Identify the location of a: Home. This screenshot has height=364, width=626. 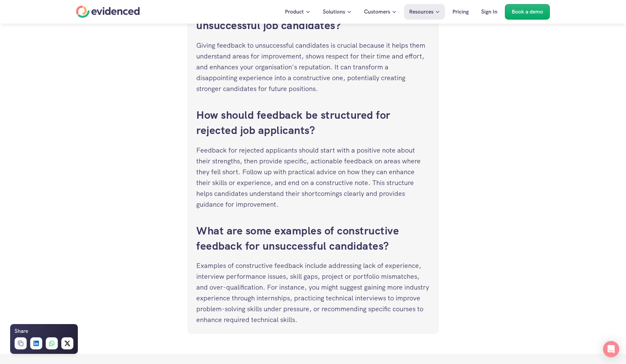
(108, 12).